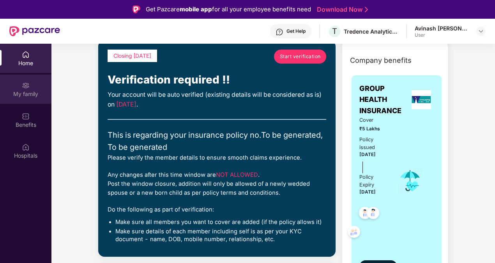  What do you see at coordinates (296, 31) in the screenshot?
I see `div: Get Help` at bounding box center [296, 31].